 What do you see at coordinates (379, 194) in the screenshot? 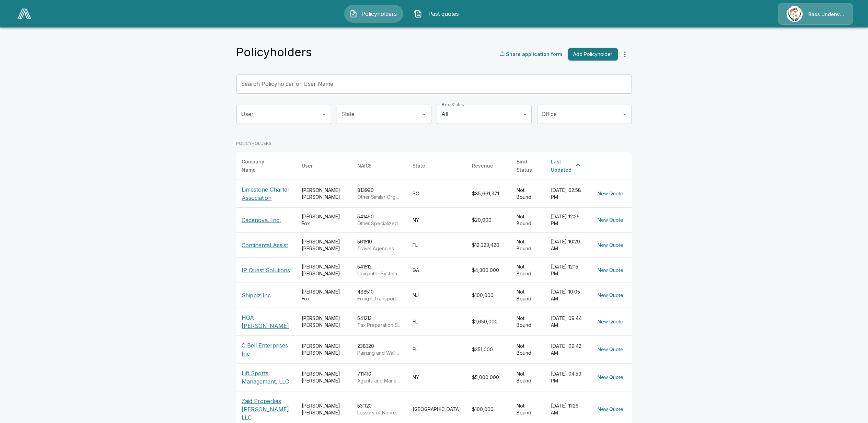
I see `div: 813990` at bounding box center [379, 194].